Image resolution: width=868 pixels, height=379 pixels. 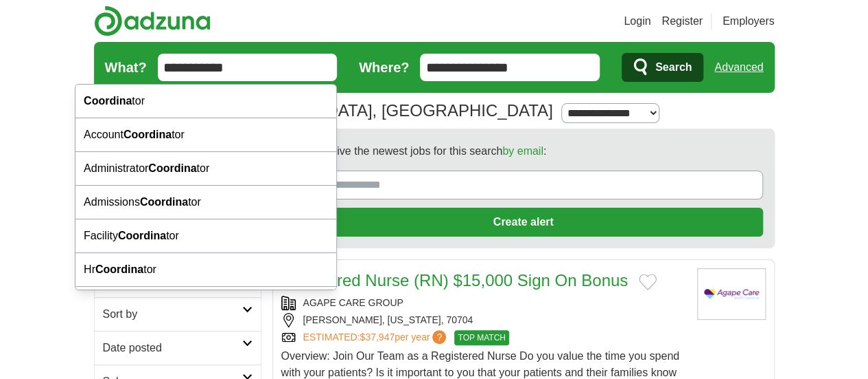 I want to click on div: Account tor, so click(x=206, y=135).